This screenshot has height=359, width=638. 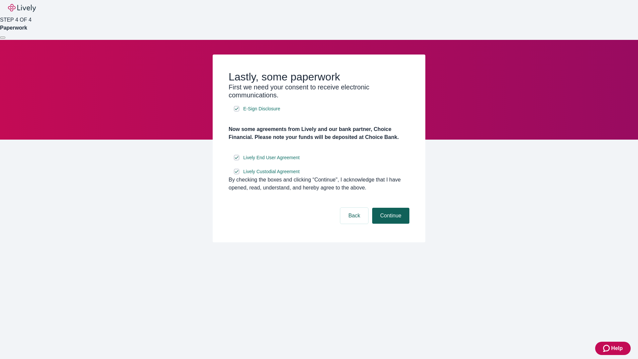 I want to click on button: Continue, so click(x=391, y=216).